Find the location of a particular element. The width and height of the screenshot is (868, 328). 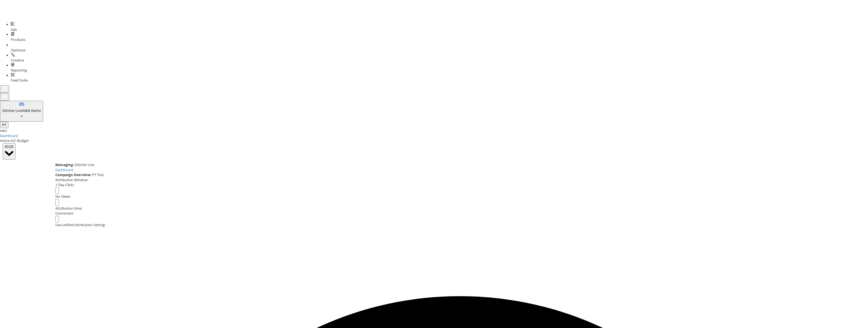

button: €0.00 is located at coordinates (9, 151).